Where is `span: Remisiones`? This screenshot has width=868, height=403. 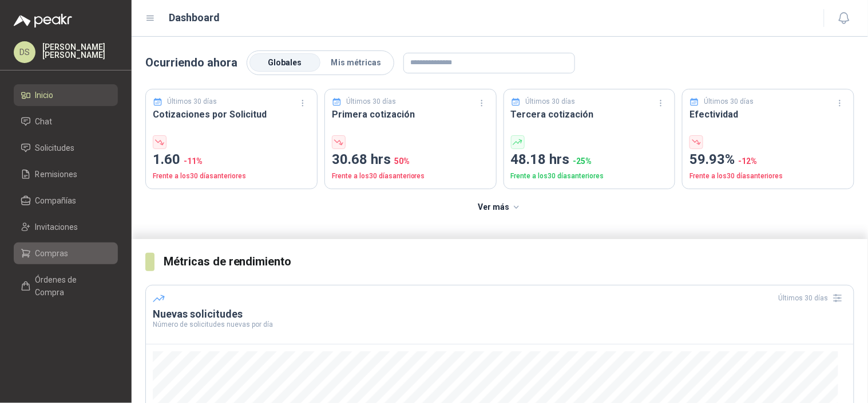
span: Remisiones is located at coordinates (57, 174).